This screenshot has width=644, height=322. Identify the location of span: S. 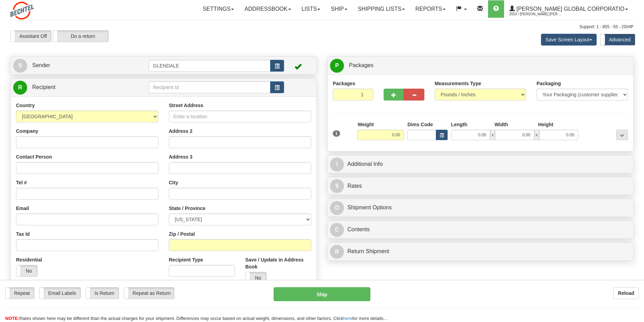
(21, 66).